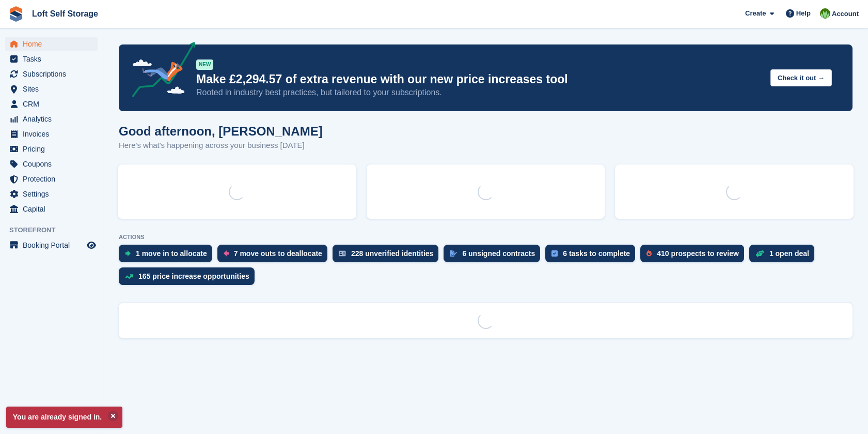 This screenshot has height=434, width=868. What do you see at coordinates (129, 276) in the screenshot?
I see `img: price_increase_opportunities-93ffe204e8149a01c8c9dc8f82e8f89637d9d84a8eef4429ea346261dce0b2c0.svg` at bounding box center [129, 276].